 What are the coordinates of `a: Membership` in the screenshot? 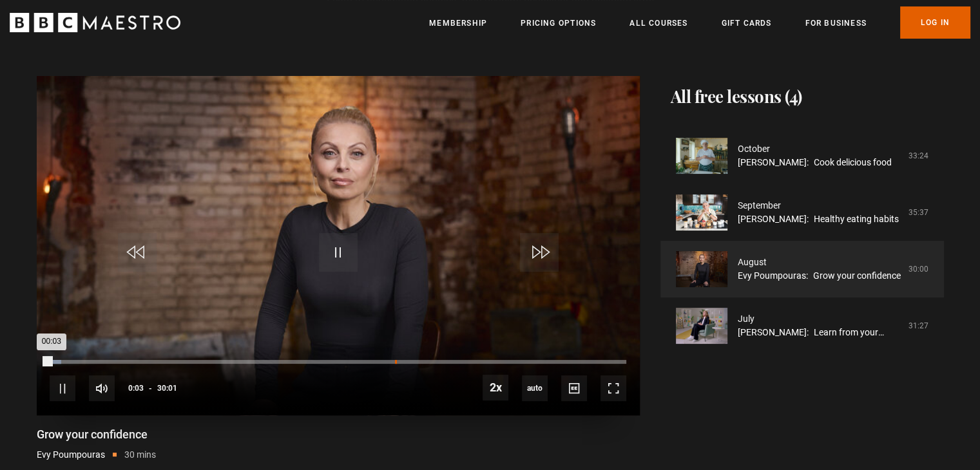 It's located at (458, 23).